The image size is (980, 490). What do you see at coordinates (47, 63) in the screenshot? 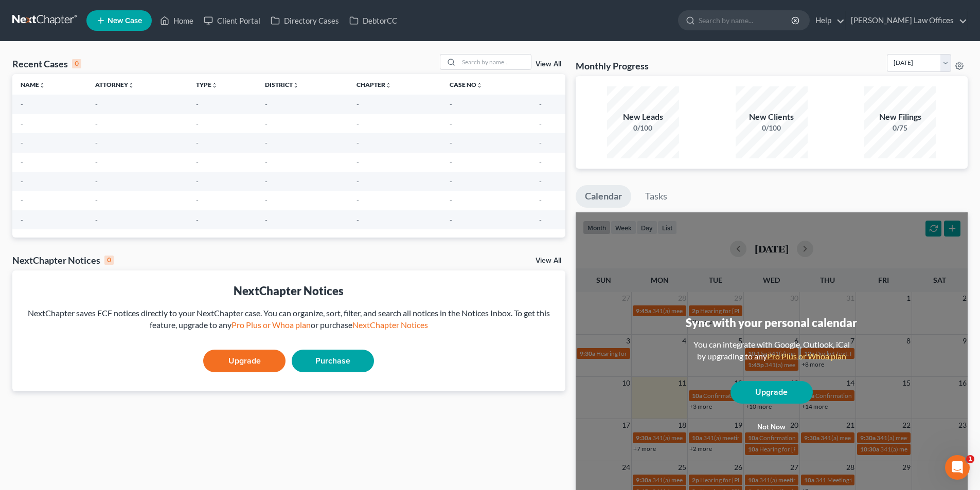
I see `div: Recent Cases` at bounding box center [47, 63].